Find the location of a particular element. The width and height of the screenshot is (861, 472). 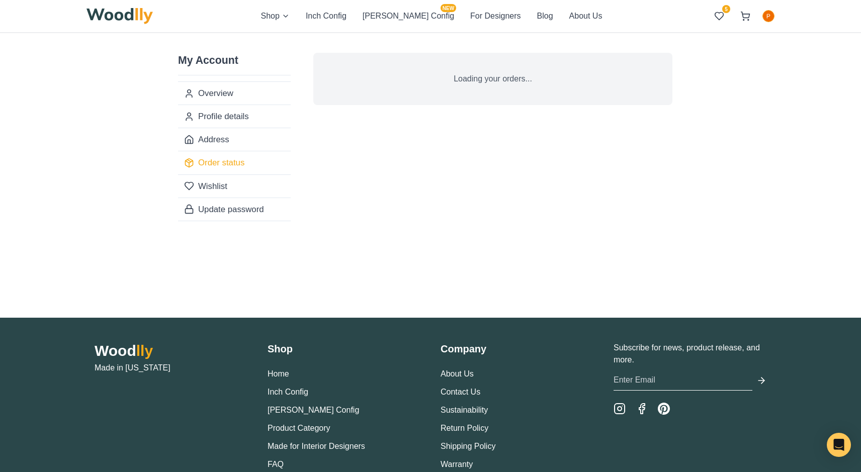

a: FAQ is located at coordinates (276, 464).